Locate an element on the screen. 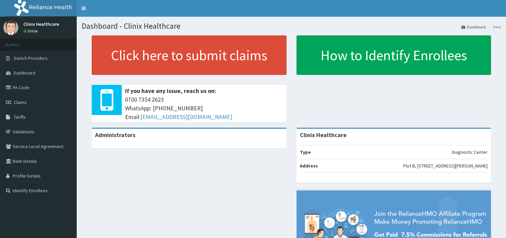  span: Switch Providers is located at coordinates (31, 58).